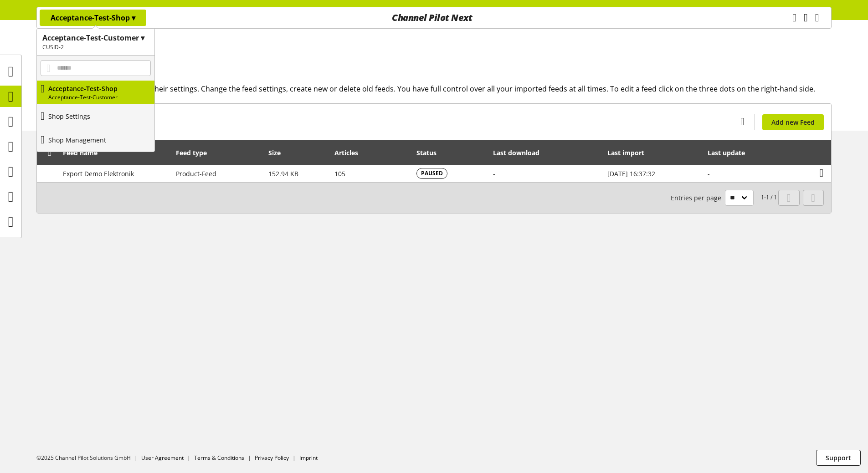  What do you see at coordinates (351, 153) in the screenshot?
I see `div: Articles` at bounding box center [351, 153].